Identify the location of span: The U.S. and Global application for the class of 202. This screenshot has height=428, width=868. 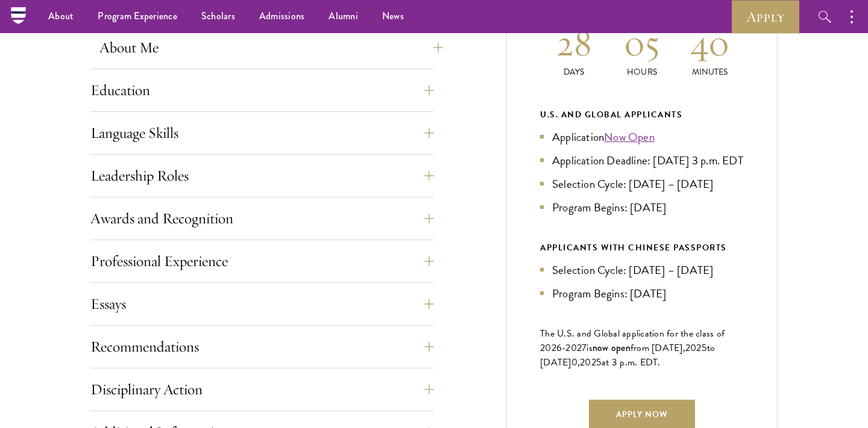
(632, 341).